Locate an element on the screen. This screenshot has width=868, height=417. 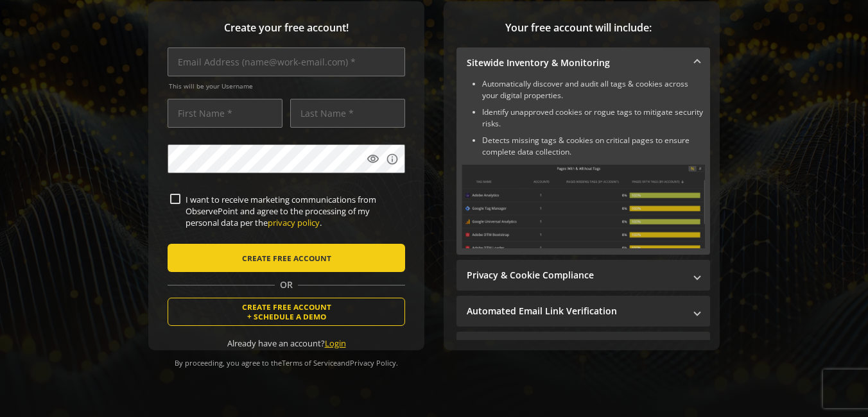
mat-icon: visibility is located at coordinates (373, 159).